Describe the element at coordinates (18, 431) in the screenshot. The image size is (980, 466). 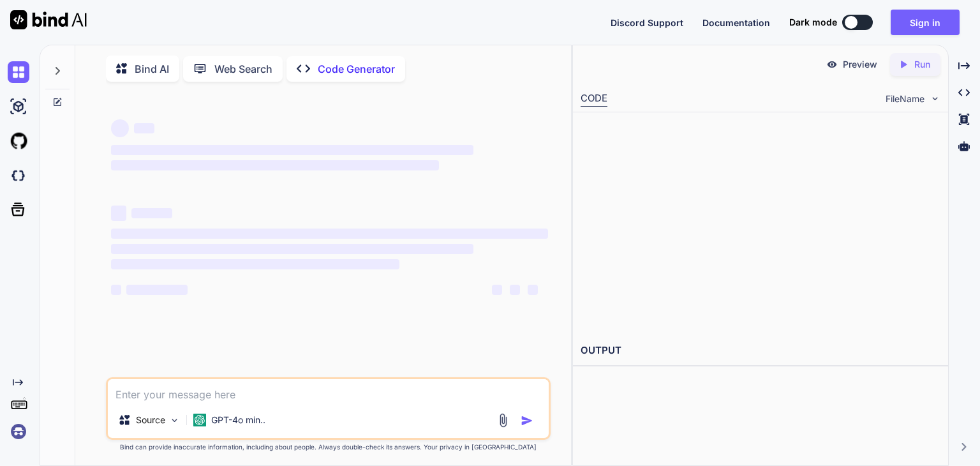
I see `img: signin` at that location.